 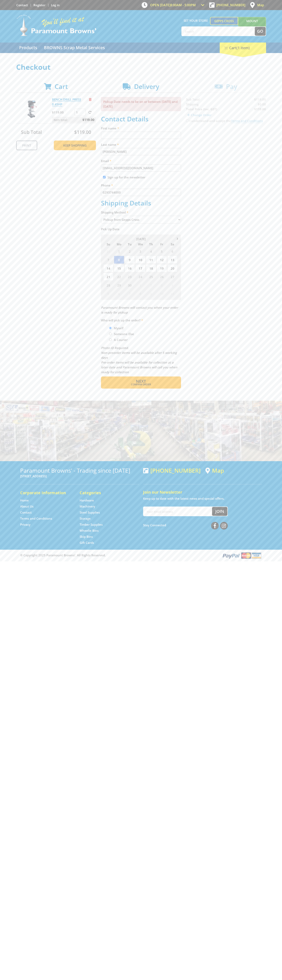 What do you see at coordinates (129, 244) in the screenshot?
I see `span: Tu` at bounding box center [129, 244].